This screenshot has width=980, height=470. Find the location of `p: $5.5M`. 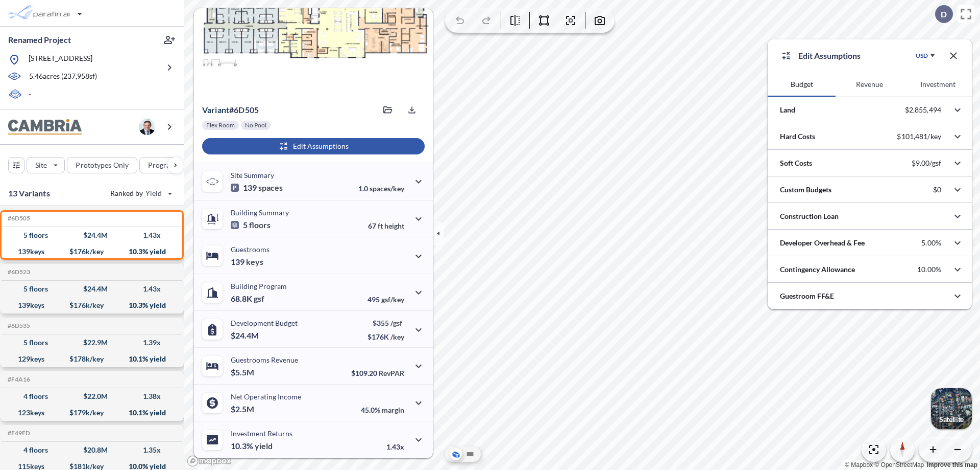

p: $5.5M is located at coordinates (243, 372).